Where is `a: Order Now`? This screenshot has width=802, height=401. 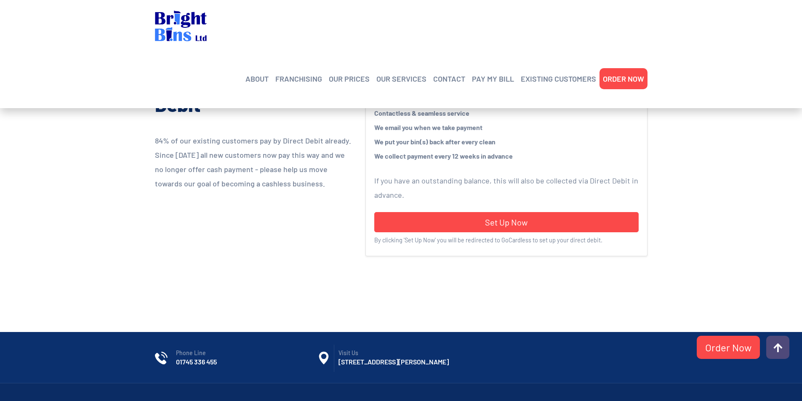 a: Order Now is located at coordinates (728, 347).